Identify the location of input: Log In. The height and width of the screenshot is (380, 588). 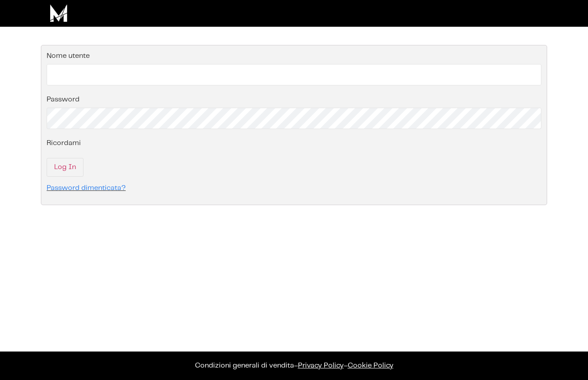
(65, 167).